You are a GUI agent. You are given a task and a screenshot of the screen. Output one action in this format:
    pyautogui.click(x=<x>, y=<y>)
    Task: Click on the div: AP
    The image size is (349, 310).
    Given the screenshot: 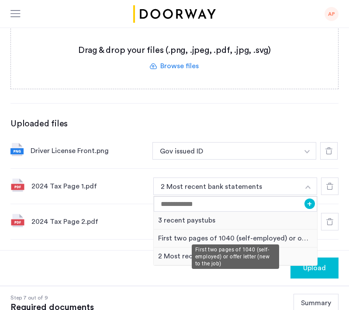 What is the action you would take?
    pyautogui.click(x=332, y=14)
    